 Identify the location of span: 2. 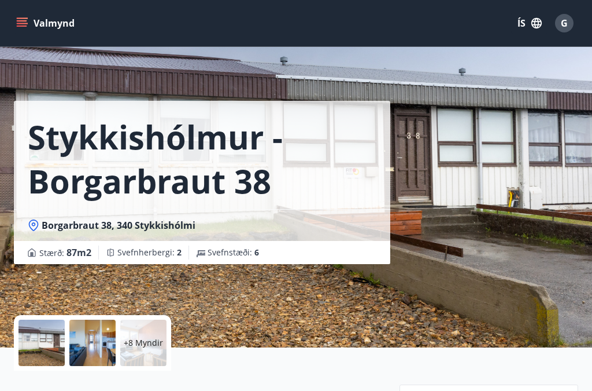
(179, 252).